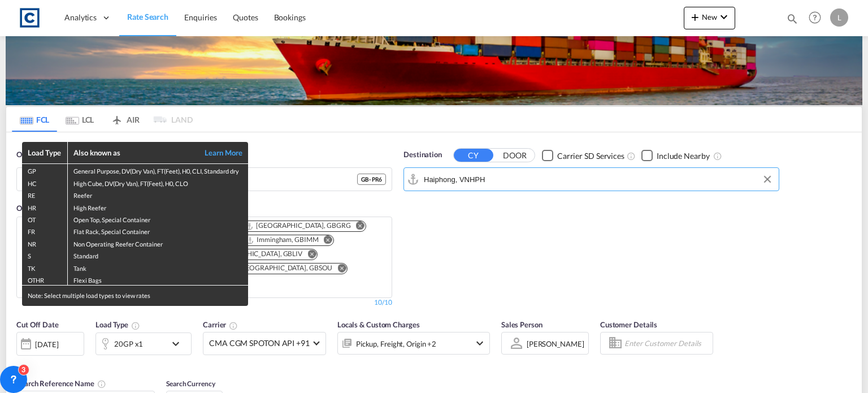 The width and height of the screenshot is (868, 393). I want to click on a: Learn More, so click(217, 153).